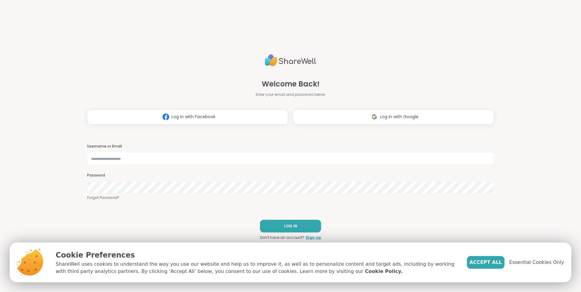 The height and width of the screenshot is (292, 581). I want to click on button: LOG IN, so click(291, 226).